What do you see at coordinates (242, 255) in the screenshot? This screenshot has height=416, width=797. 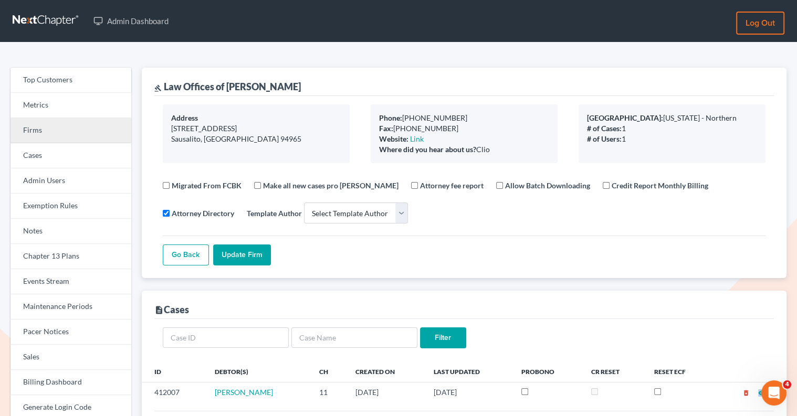 I see `input: Update Firm` at bounding box center [242, 255].